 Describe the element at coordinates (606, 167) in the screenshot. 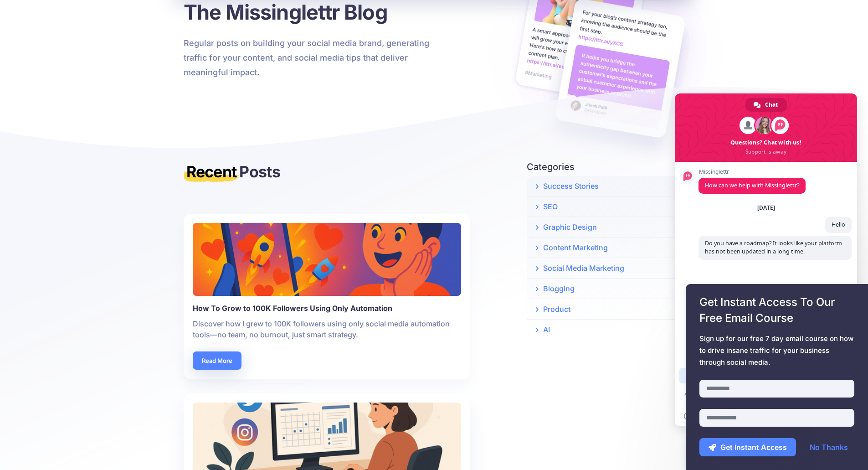

I see `h5: Categories` at that location.